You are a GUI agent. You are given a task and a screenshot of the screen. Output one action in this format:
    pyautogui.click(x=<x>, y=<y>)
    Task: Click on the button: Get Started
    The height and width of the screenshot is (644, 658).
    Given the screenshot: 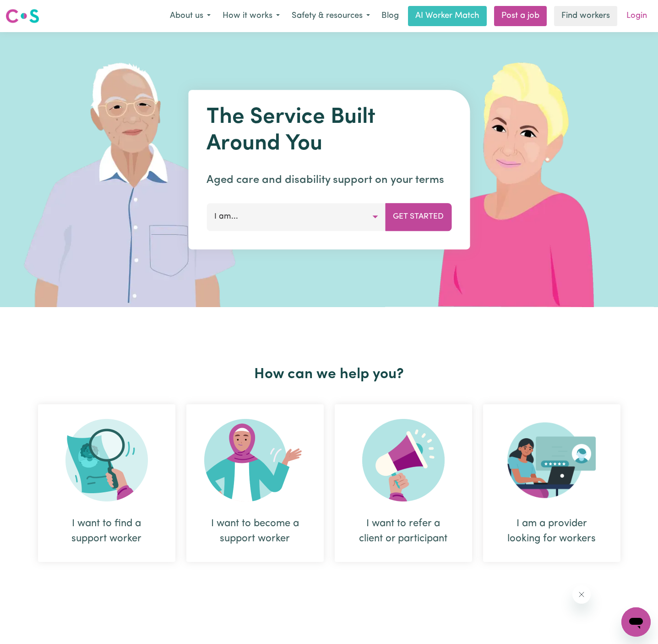 What is the action you would take?
    pyautogui.click(x=418, y=217)
    